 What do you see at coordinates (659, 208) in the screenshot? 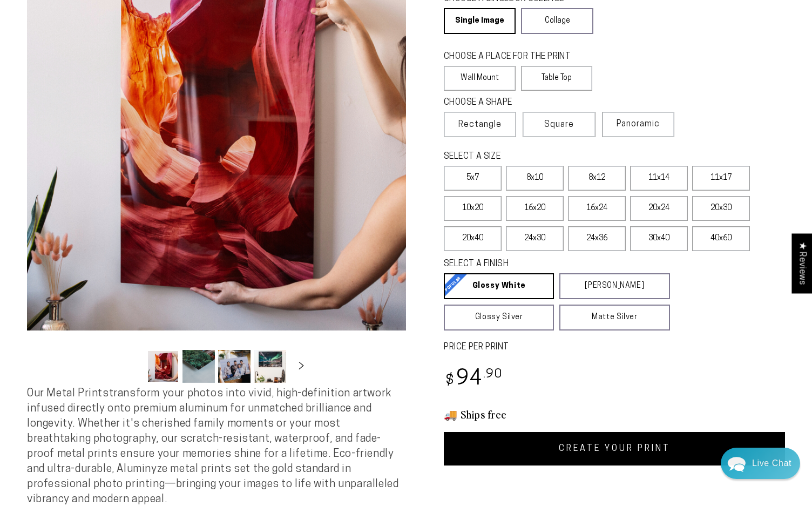
I see `label: 20x24` at bounding box center [659, 208].